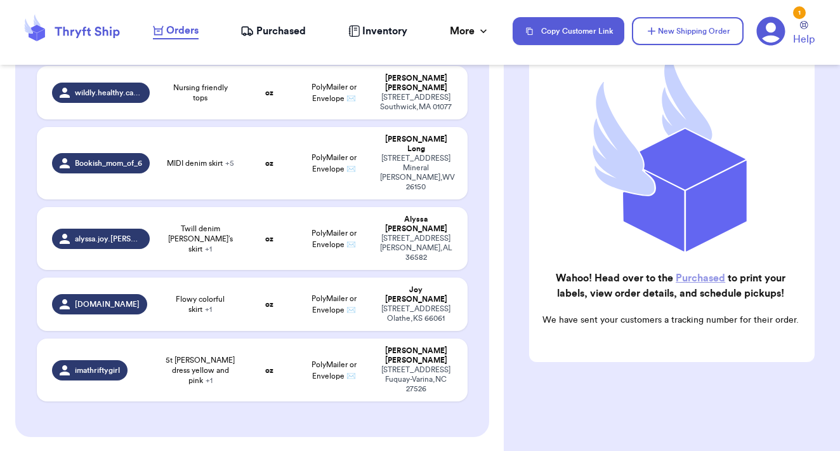 The height and width of the screenshot is (451, 840). Describe the element at coordinates (201, 304) in the screenshot. I see `span: Flowy colorful skirt` at that location.